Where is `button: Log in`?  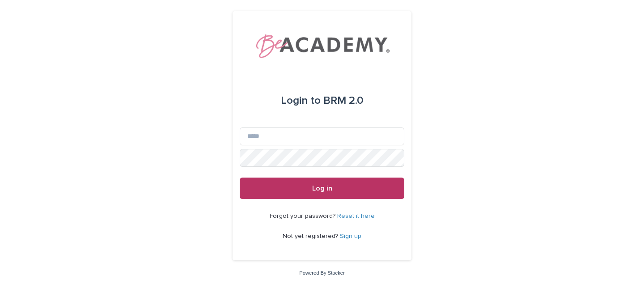 button: Log in is located at coordinates (322, 188).